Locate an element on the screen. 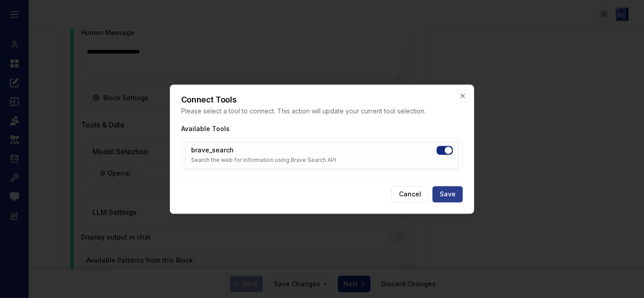 This screenshot has height=298, width=644. div: Search the web for information using Brave Search API is located at coordinates (311, 160).